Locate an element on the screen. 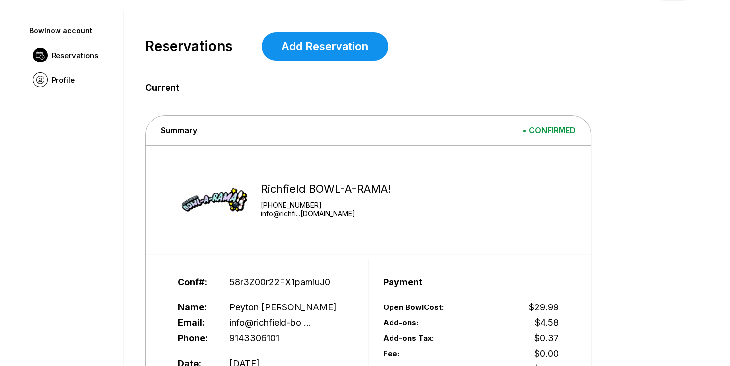  a: Reservations is located at coordinates (71, 55).